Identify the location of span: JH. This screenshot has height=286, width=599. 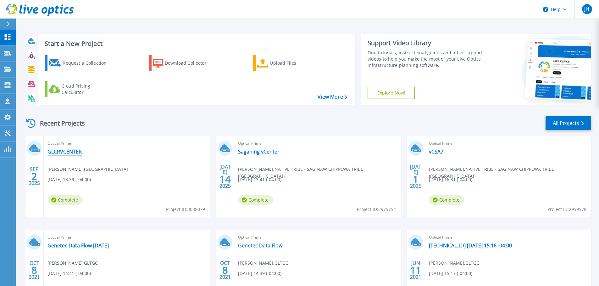
(587, 9).